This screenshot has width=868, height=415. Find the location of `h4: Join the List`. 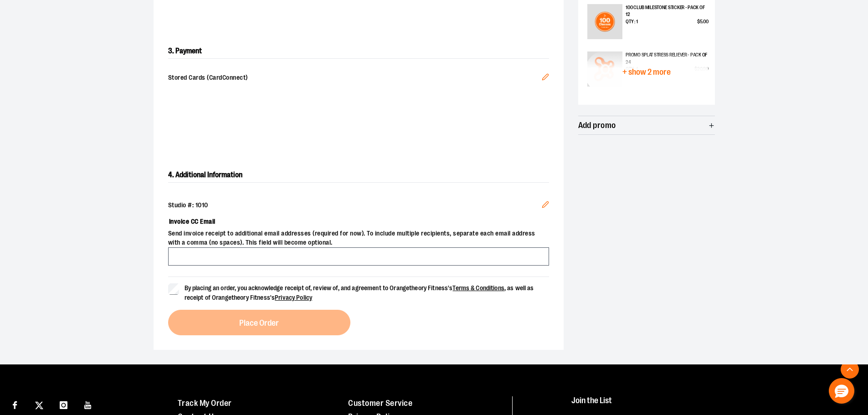

h4: Join the List is located at coordinates (709, 404).